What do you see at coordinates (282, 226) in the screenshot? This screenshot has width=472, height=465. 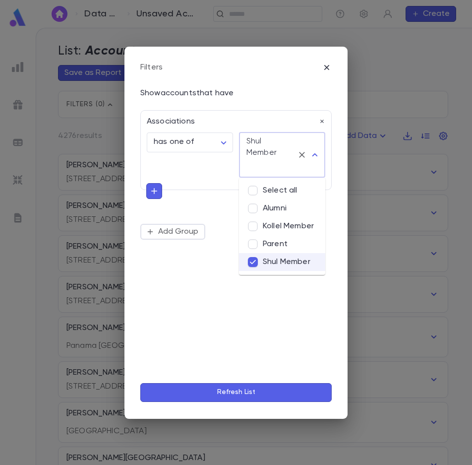 I see `li: Kollel Member` at bounding box center [282, 226].